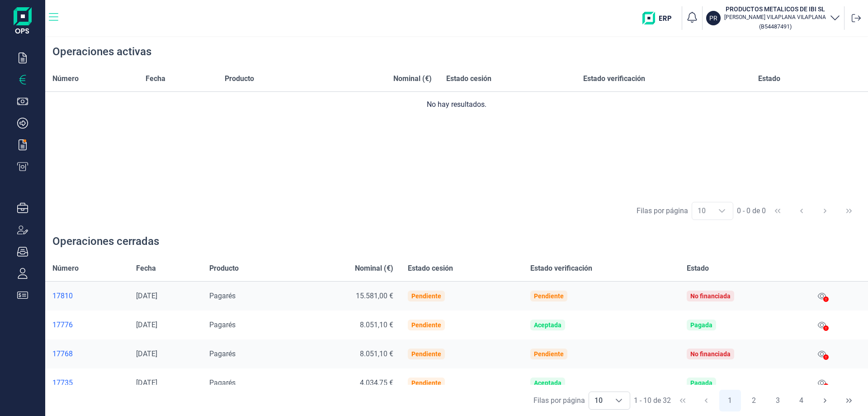 Image resolution: width=868 pixels, height=416 pixels. Describe the element at coordinates (106, 241) in the screenshot. I see `div: Operaciones cerradas` at that location.